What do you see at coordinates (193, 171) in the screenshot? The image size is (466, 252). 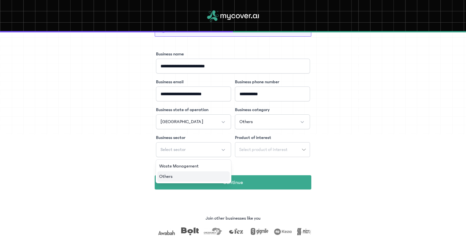 I see `ul: Select sector` at bounding box center [193, 171].